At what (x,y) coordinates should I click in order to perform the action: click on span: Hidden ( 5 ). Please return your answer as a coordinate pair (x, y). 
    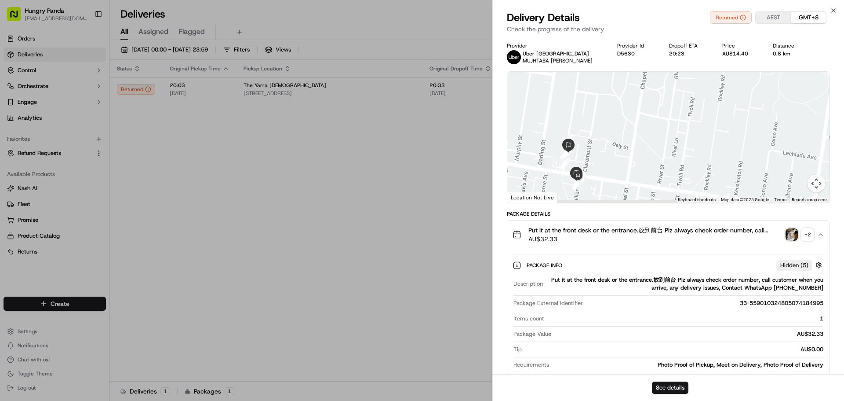
    Looking at the image, I should click on (795, 265).